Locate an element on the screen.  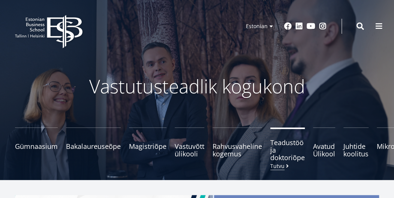
span: Vastuvõtt ülikooli is located at coordinates (189, 150).